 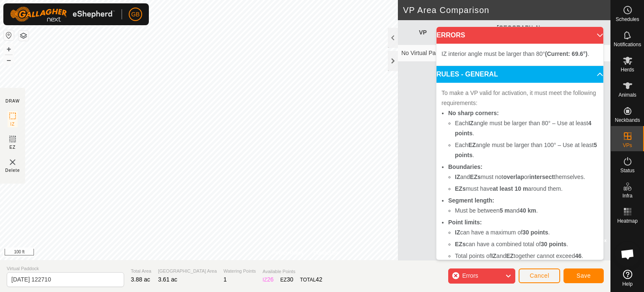 I want to click on span: Help, so click(x=627, y=283).